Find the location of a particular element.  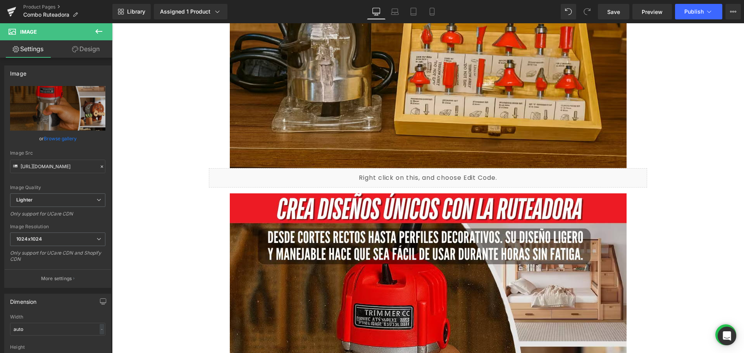

div: or is located at coordinates (58, 138).